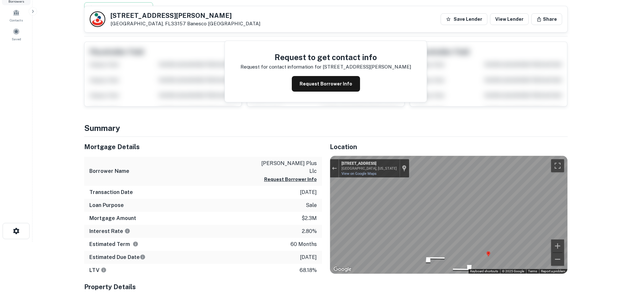  Describe the element at coordinates (343, 269) in the screenshot. I see `img: Google` at that location.